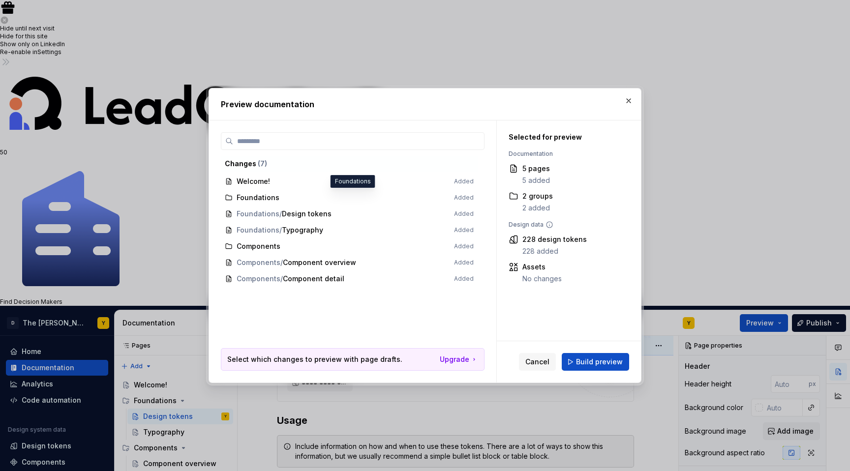 The image size is (850, 471). Describe the element at coordinates (566, 154) in the screenshot. I see `div: Documentation` at that location.